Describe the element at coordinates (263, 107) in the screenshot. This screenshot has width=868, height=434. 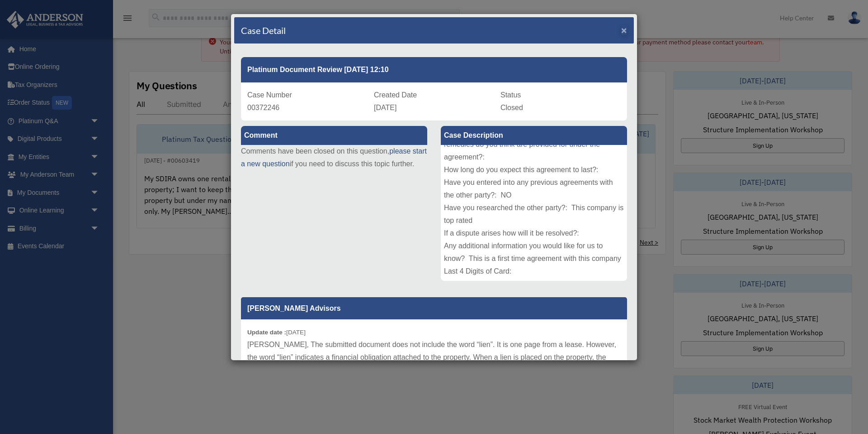
I see `span: 00372246` at that location.